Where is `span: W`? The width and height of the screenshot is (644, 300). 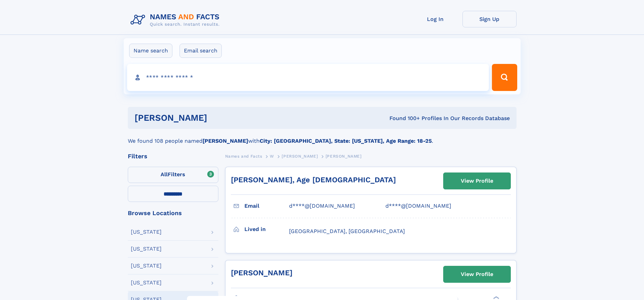
span: W is located at coordinates (272, 156).